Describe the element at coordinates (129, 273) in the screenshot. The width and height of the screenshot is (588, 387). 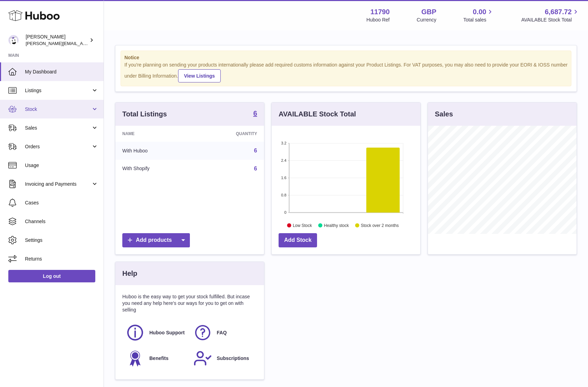
I see `h3: Help` at that location.